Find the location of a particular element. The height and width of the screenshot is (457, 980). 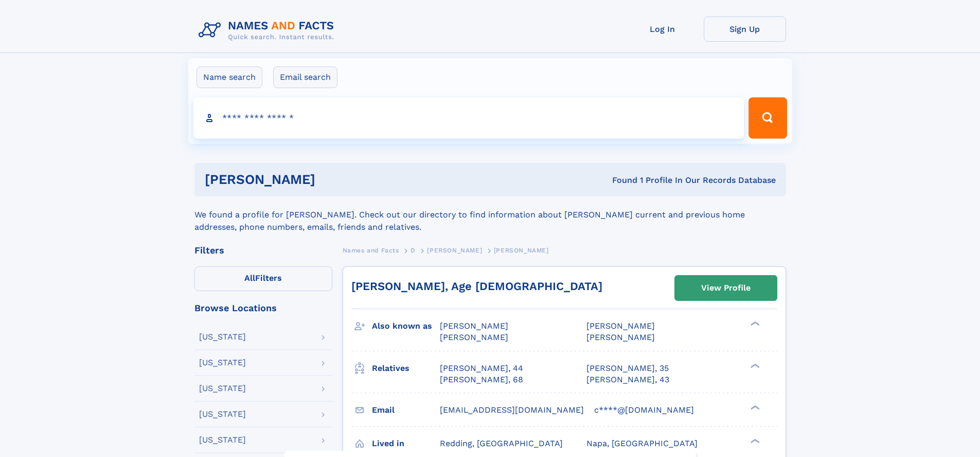

label: Email search is located at coordinates (305, 77).